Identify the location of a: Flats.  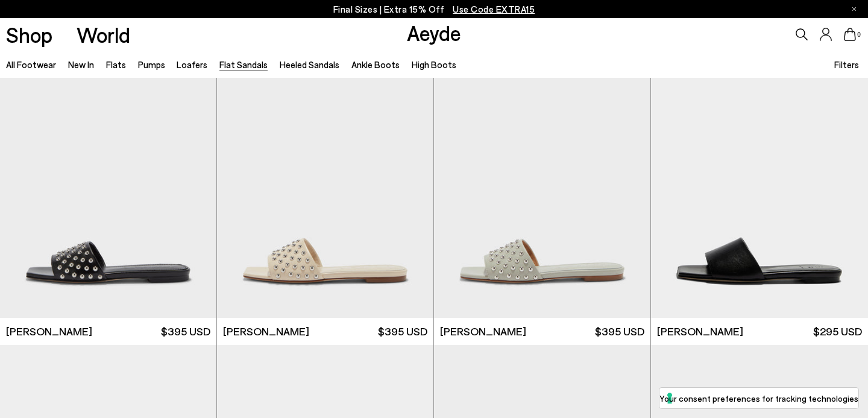
(116, 65).